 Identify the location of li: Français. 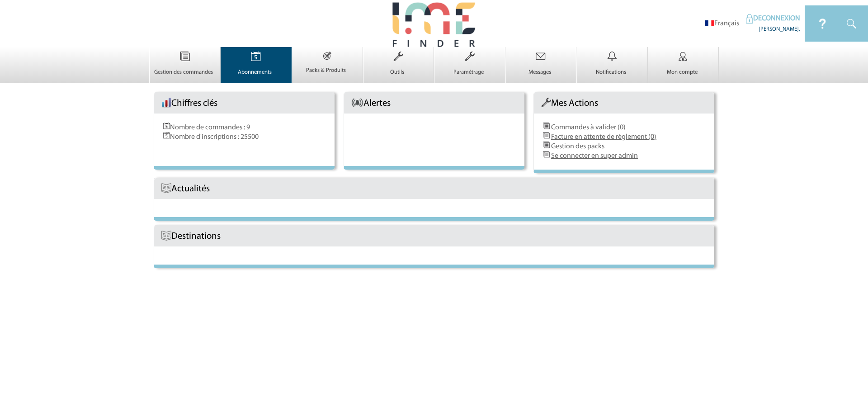
(722, 23).